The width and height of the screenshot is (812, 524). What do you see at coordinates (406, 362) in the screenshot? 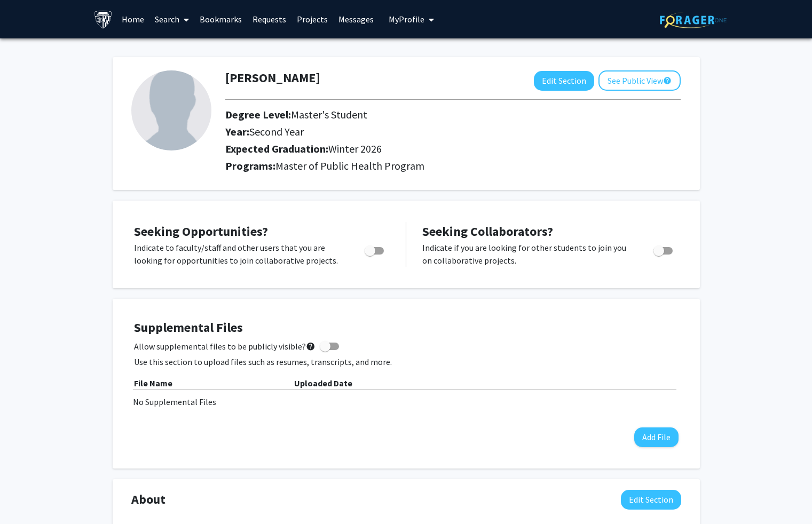
I see `p: Use this section to upload files such as resumes, transcripts, and more.` at bounding box center [406, 362].